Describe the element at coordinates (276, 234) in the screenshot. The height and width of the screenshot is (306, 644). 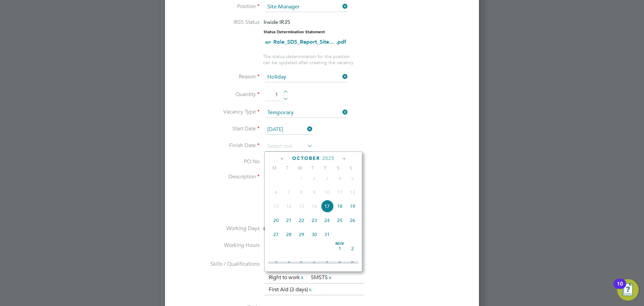
I see `span: 27` at that location.